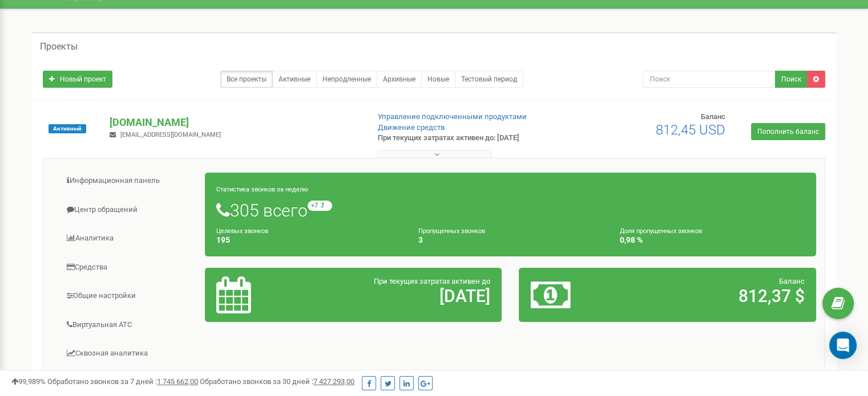 This screenshot has height=396, width=868. What do you see at coordinates (128, 325) in the screenshot?
I see `a: Виртуальная АТС` at bounding box center [128, 325].